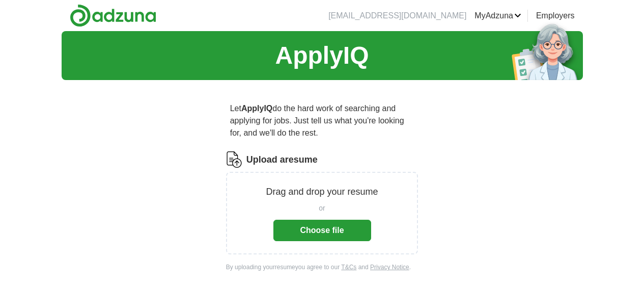 The height and width of the screenshot is (285, 644). What do you see at coordinates (323, 121) in the screenshot?
I see `p: Let do the hard work of searching and applying for jobs. Just tell us what you're looking for, an...` at bounding box center [323, 121].